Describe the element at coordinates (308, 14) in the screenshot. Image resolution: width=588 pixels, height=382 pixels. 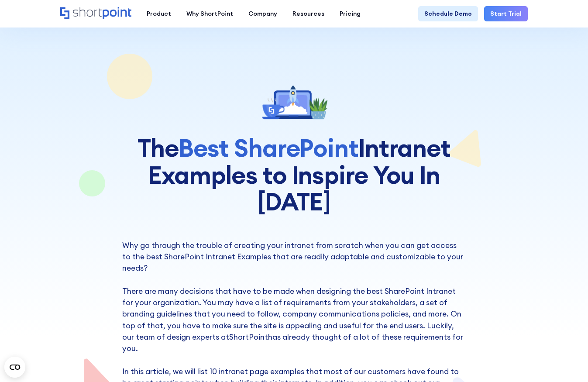
I see `div: Resources` at that location.